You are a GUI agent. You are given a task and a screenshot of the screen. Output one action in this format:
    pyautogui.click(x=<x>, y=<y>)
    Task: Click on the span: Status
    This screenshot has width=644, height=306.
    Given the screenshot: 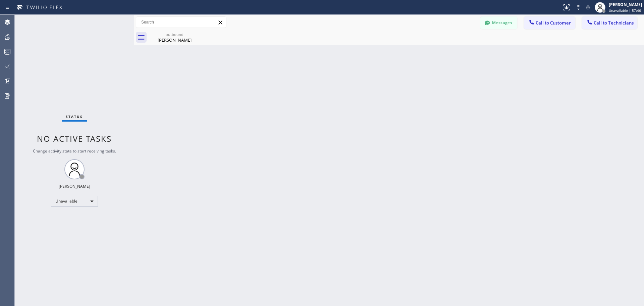 What is the action you would take?
    pyautogui.click(x=74, y=117)
    